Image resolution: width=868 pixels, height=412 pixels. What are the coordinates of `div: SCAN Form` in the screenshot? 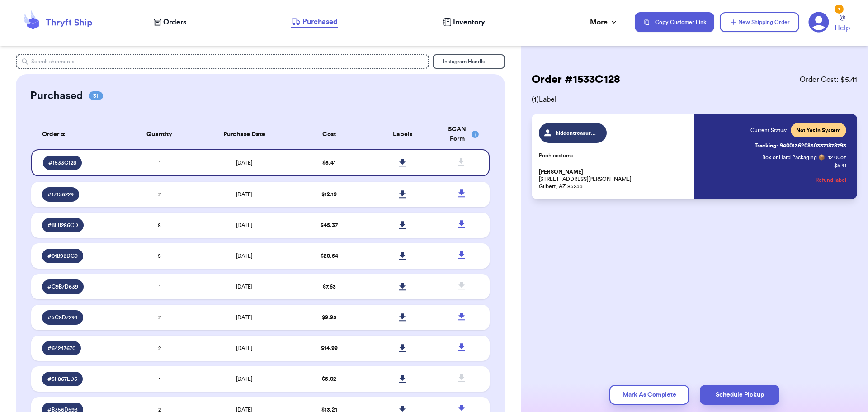 It's located at (462, 135).